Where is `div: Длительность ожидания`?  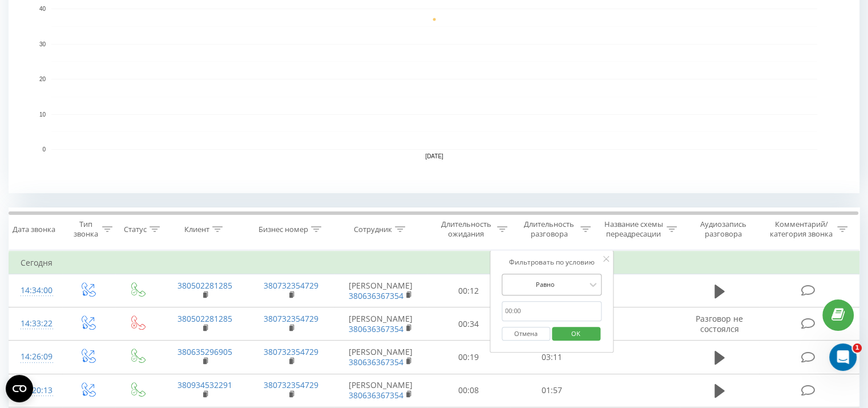
div: Длительность ожидания is located at coordinates (466, 229).